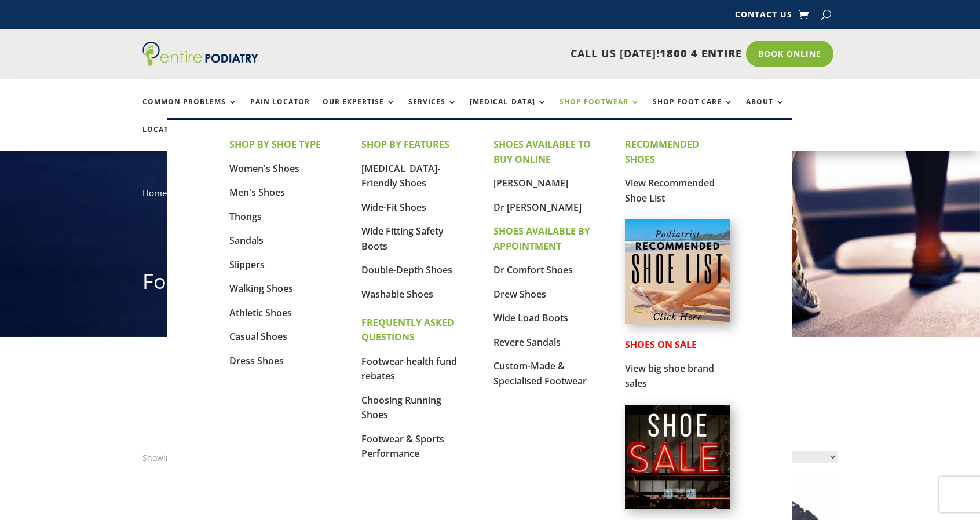 This screenshot has width=980, height=520. Describe the element at coordinates (264, 169) in the screenshot. I see `a: Women's Shoes` at that location.